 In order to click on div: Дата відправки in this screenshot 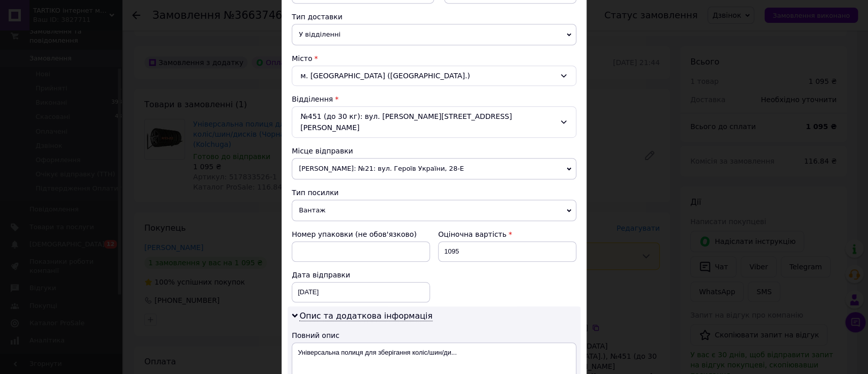, I will do `click(361, 275)`.